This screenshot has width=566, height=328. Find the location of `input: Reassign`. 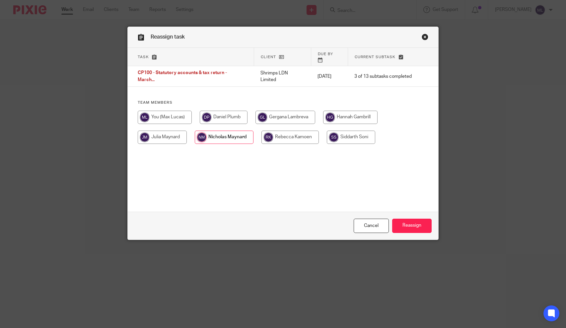

input: Reassign is located at coordinates (412, 225).